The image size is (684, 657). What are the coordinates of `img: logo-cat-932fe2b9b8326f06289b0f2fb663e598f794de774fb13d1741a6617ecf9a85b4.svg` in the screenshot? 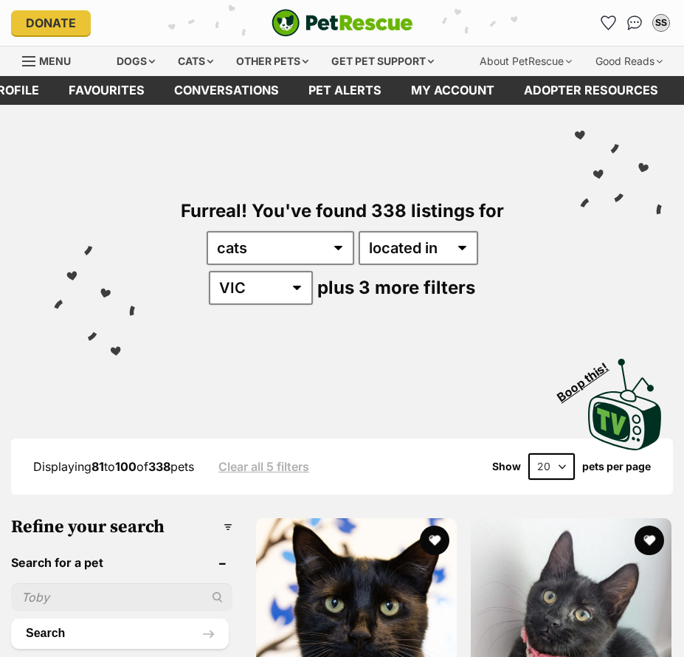 It's located at (343, 23).